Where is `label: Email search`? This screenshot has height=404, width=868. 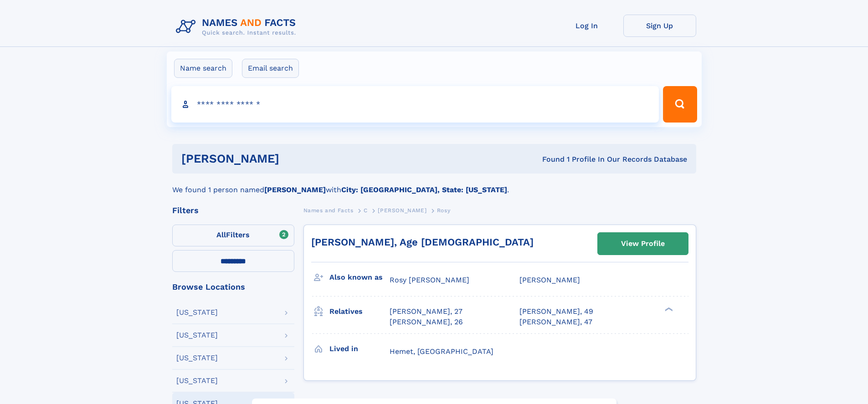
label: Email search is located at coordinates (270, 68).